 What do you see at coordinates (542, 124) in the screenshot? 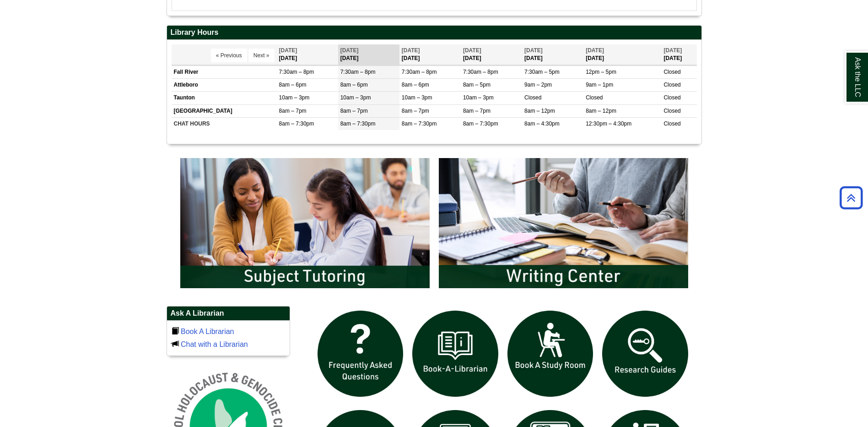
I see `span: 8am – 4:30pm` at bounding box center [542, 124].